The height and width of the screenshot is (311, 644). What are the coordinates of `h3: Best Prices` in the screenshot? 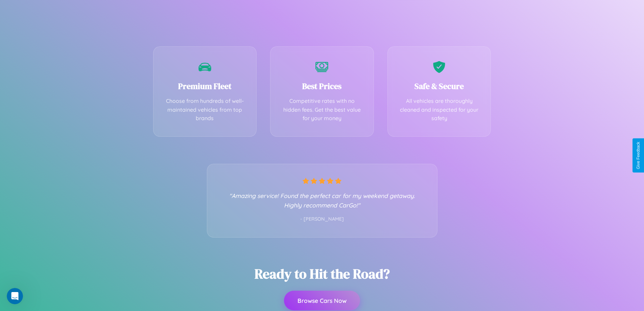 It's located at (322, 86).